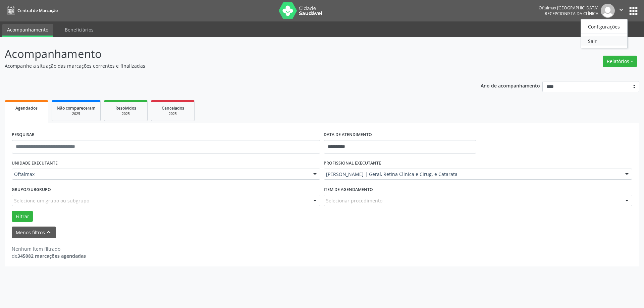  Describe the element at coordinates (633, 11) in the screenshot. I see `button: apps` at that location.